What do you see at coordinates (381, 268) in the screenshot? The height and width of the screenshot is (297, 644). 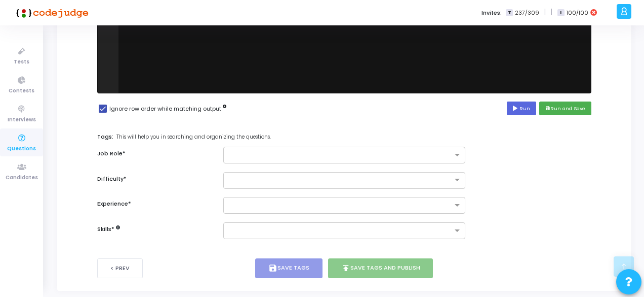 I see `button: publishSave Tags and Publish` at bounding box center [381, 268].